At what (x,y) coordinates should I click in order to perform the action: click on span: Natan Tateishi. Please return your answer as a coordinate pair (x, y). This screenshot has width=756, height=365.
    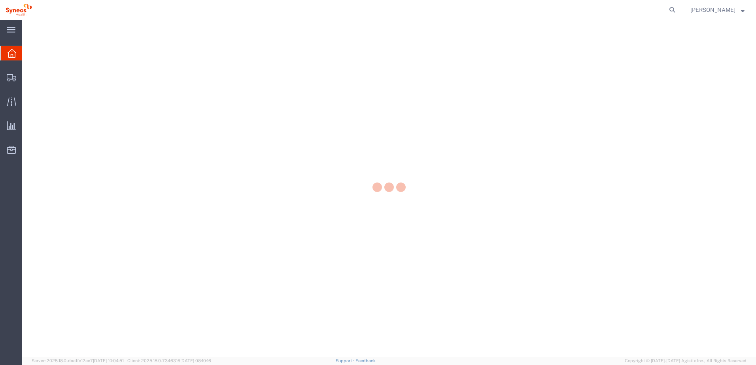
    Looking at the image, I should click on (712, 10).